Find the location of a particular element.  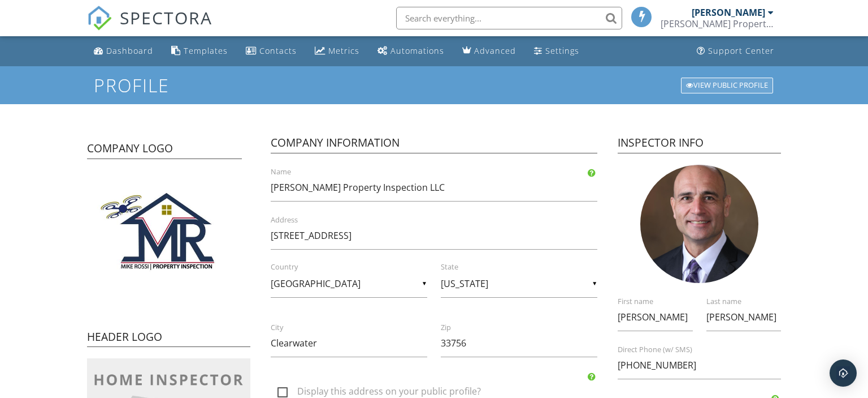

a: Dashboard is located at coordinates (123, 51).